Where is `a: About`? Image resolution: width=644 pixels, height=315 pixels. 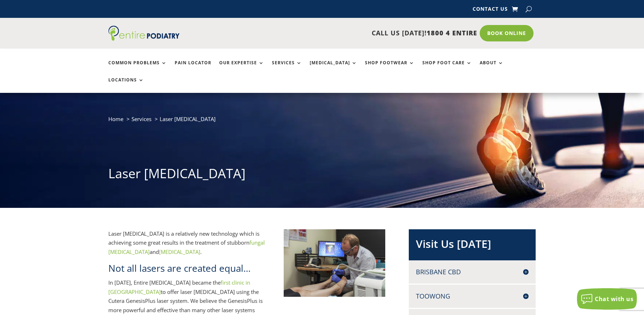 a: About is located at coordinates (491, 68).